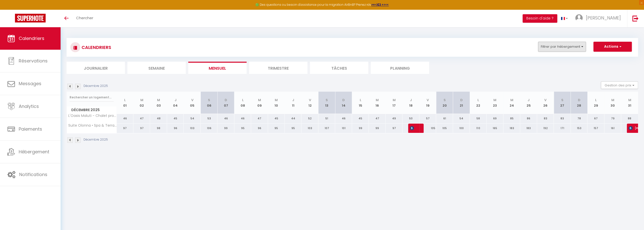 This screenshot has height=230, width=644. Describe the element at coordinates (31, 129) in the screenshot. I see `span: Paiements` at that location.